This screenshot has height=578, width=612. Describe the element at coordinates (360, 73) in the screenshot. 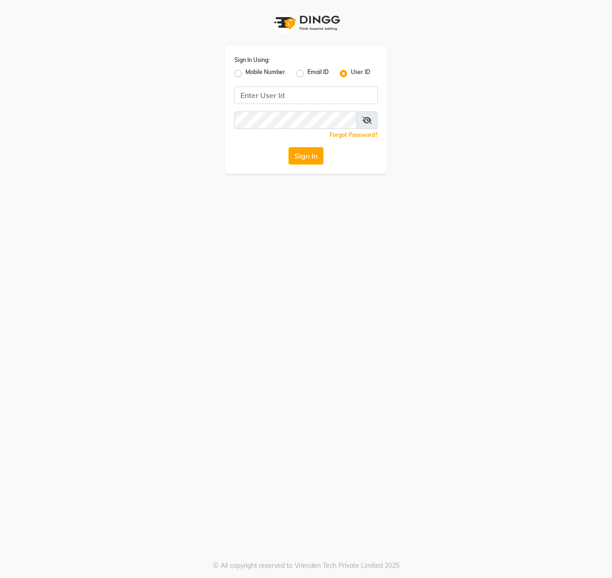

I see `label: User ID` at that location.